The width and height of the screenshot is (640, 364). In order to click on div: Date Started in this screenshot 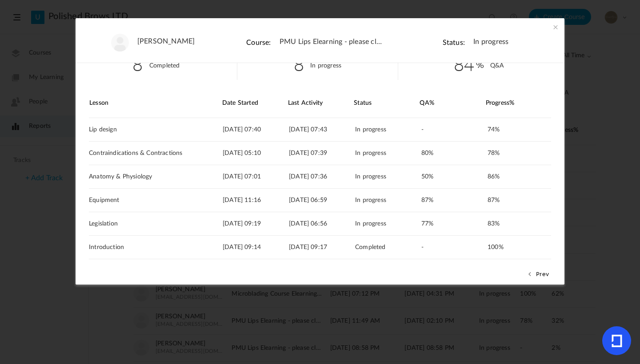, I will do `click(255, 103)`.